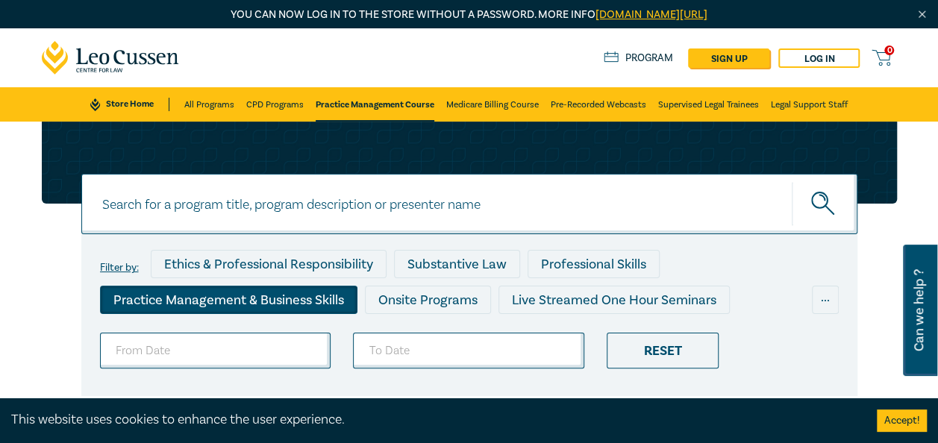 The image size is (938, 443). I want to click on img: Close, so click(922, 14).